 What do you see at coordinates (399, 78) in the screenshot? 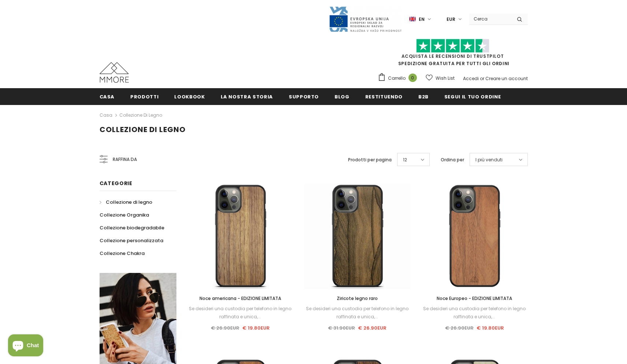
I see `a: Carrello 0` at bounding box center [399, 78].